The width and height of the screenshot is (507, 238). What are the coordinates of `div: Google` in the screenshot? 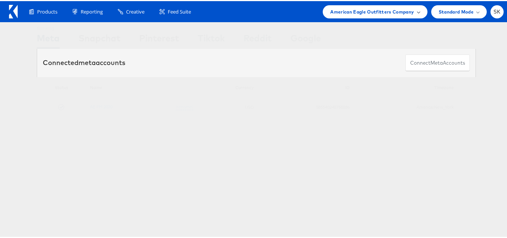 It's located at (306, 39).